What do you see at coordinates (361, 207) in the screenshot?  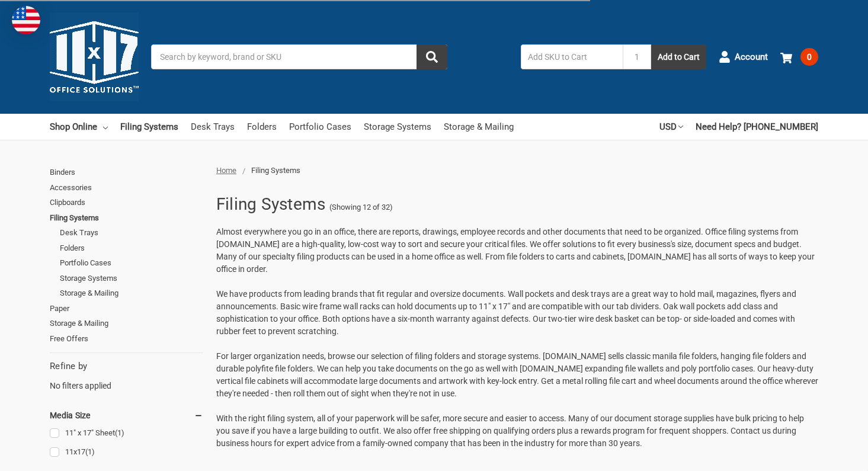 I see `span: (Showing 12 of 32)` at bounding box center [361, 207].